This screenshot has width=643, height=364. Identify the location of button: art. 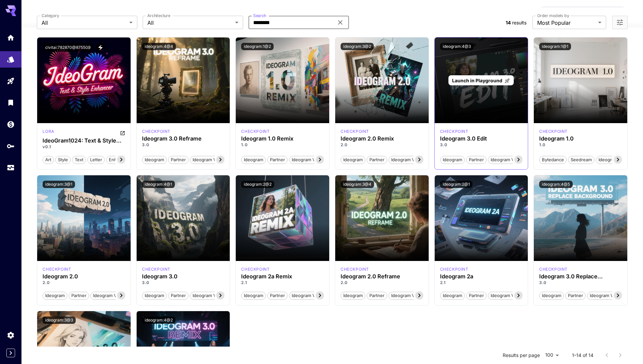
(48, 159).